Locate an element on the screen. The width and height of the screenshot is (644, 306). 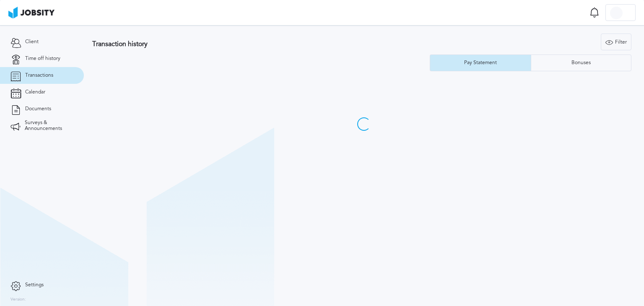
img: ab4bad089aa723f57921c736e9817d99.png is located at coordinates (31, 13).